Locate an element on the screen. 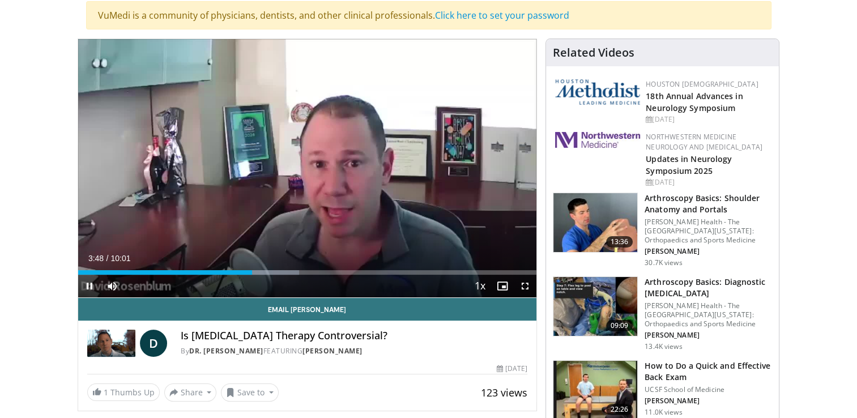 The width and height of the screenshot is (857, 418). button: Enable picture-in-picture mode is located at coordinates (503, 286).